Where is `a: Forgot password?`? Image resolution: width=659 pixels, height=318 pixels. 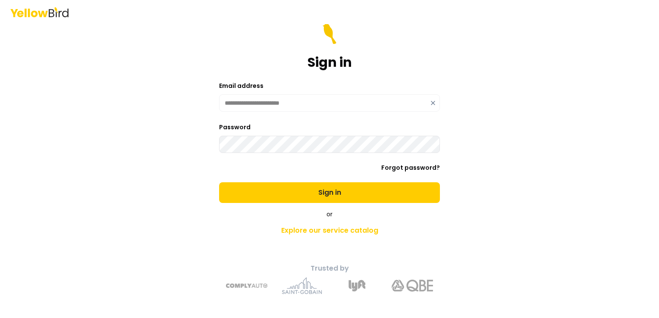 a: Forgot password? is located at coordinates (411, 168).